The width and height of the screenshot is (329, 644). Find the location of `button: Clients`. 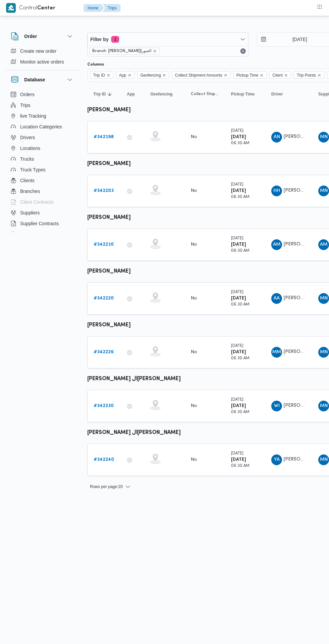

button: Clients is located at coordinates (42, 181).